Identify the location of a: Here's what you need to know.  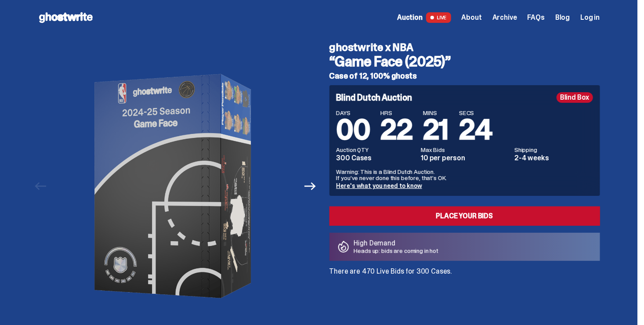
(379, 186).